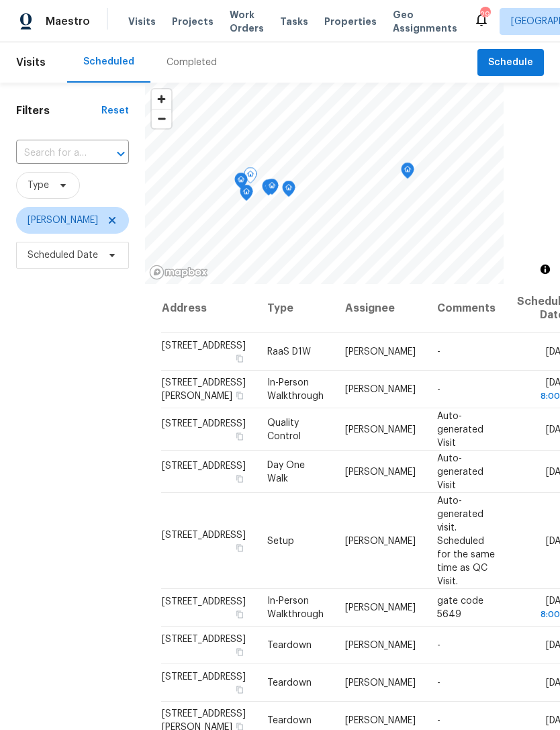  I want to click on button: Toggle attribution, so click(545, 270).